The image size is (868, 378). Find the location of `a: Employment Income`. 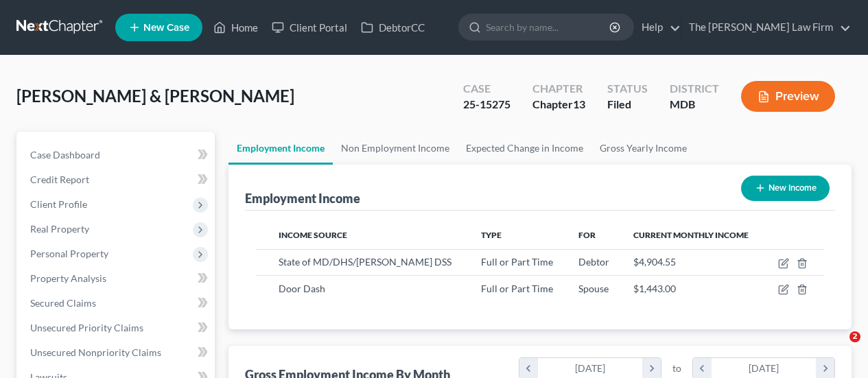

a: Employment Income is located at coordinates (281, 148).